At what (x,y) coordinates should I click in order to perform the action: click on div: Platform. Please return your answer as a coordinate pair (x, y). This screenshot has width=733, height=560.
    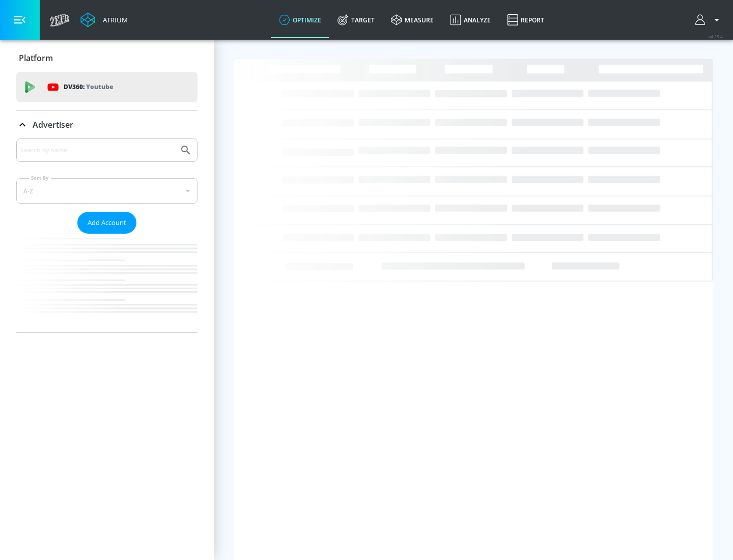
    Looking at the image, I should click on (107, 58).